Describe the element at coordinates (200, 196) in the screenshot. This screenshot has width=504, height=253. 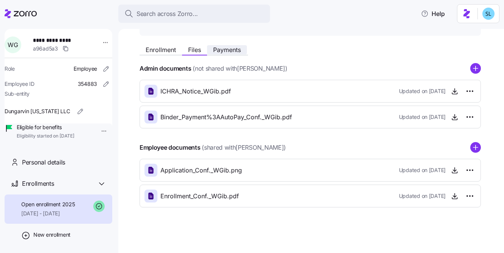
I see `span: Enrollment_Conf._WGib.pdf` at that location.